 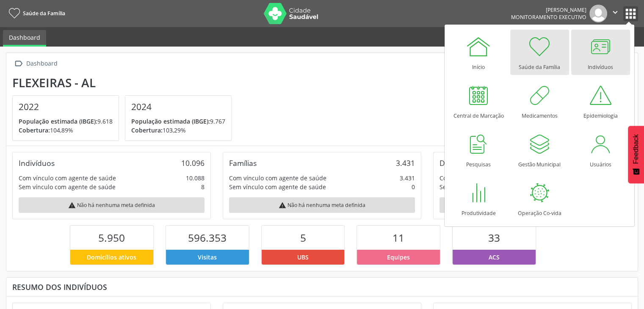 I want to click on a: Gestão Municipal, so click(x=539, y=150).